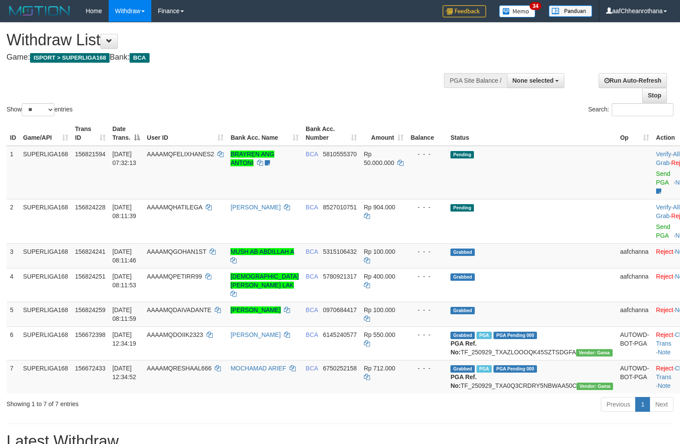 Image resolution: width=680 pixels, height=444 pixels. Describe the element at coordinates (662, 404) in the screenshot. I see `a: Next` at that location.